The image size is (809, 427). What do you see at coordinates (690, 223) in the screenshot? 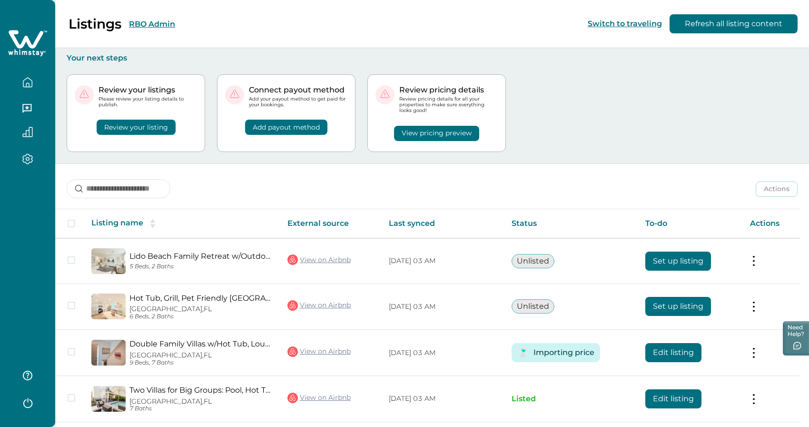
I see `th: To-do` at bounding box center [690, 223].